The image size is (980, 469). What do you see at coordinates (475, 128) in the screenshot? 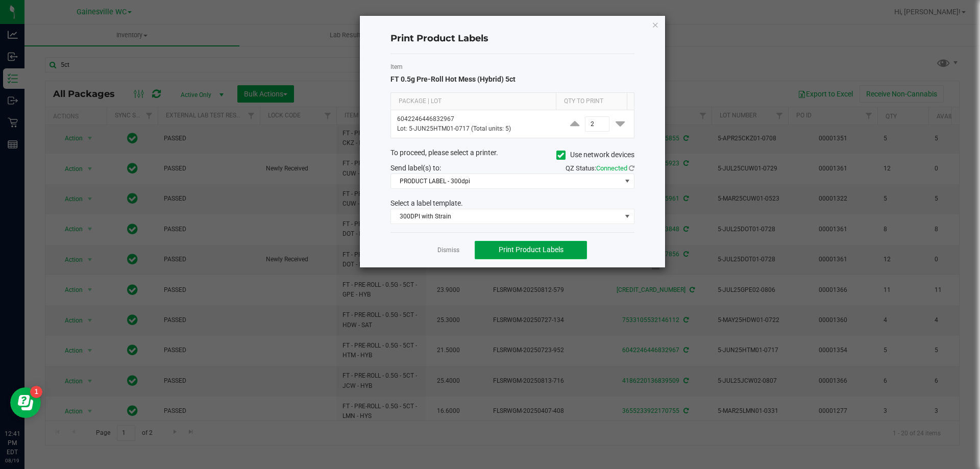
I see `p: Lot: 5-JUN25HTM01-0717 (Total units: 5)` at bounding box center [475, 128].